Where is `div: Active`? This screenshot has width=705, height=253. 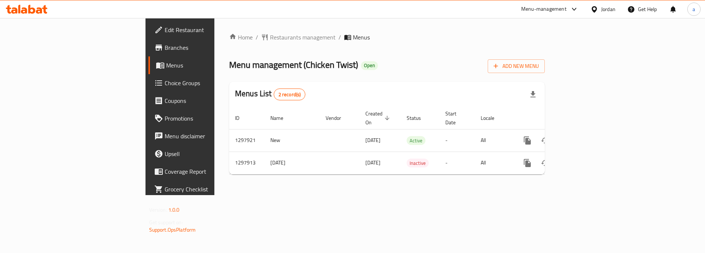
div: Active is located at coordinates (416, 140).